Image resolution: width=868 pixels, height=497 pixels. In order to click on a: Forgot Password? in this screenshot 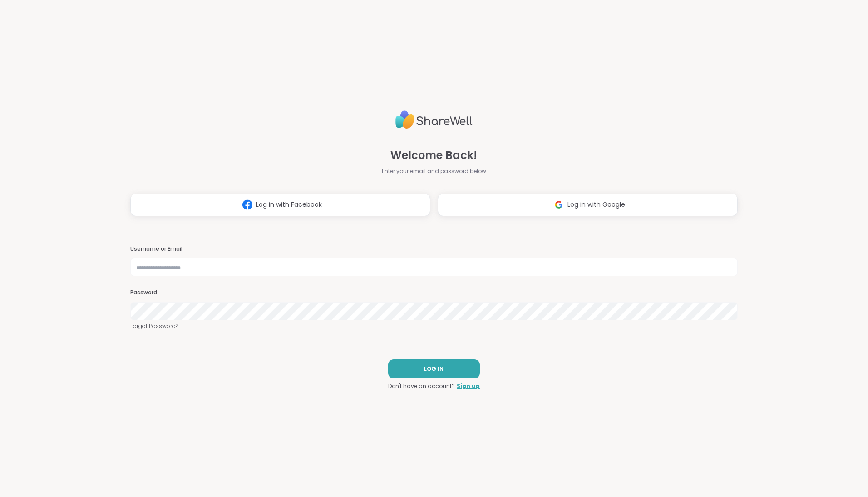, I will do `click(434, 326)`.